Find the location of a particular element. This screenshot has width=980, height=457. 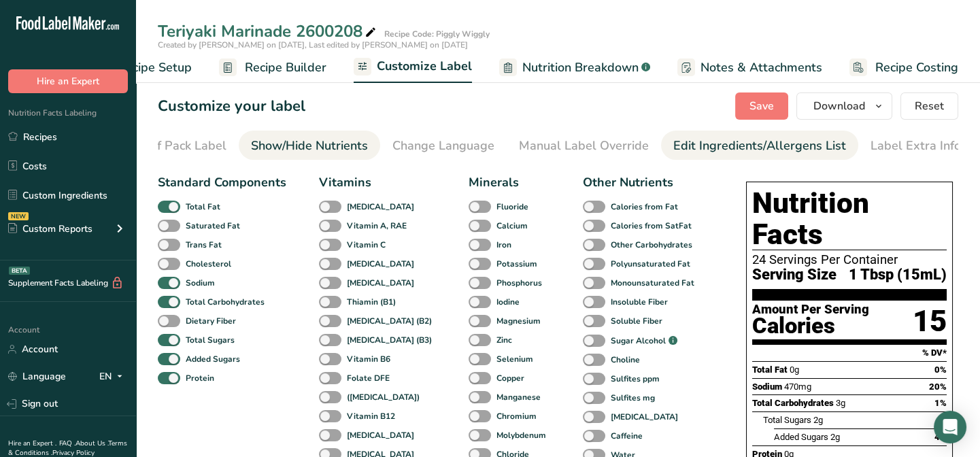

b: Manganese is located at coordinates (518, 398).